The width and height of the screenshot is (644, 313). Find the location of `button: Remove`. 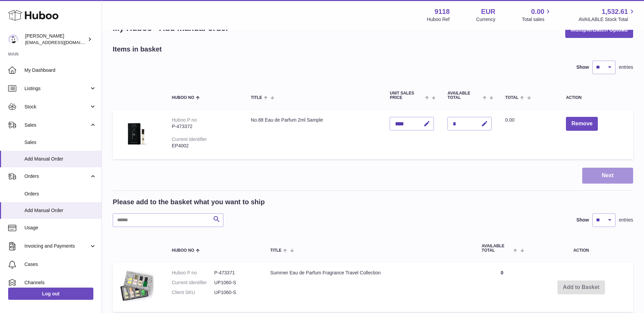

button: Remove is located at coordinates (582, 124).